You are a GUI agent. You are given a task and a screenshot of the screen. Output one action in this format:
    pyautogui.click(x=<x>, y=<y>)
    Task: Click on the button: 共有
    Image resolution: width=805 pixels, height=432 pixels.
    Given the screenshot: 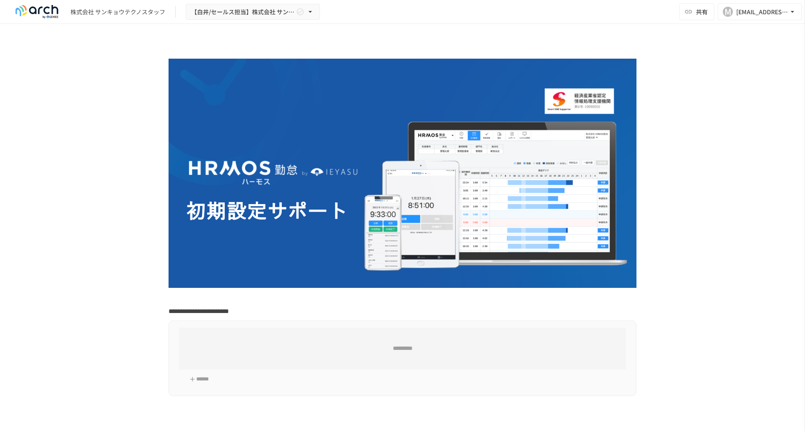 What is the action you would take?
    pyautogui.click(x=697, y=12)
    